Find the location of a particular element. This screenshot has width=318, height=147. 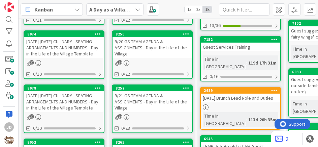

span: 0/16 is located at coordinates (214, 76).